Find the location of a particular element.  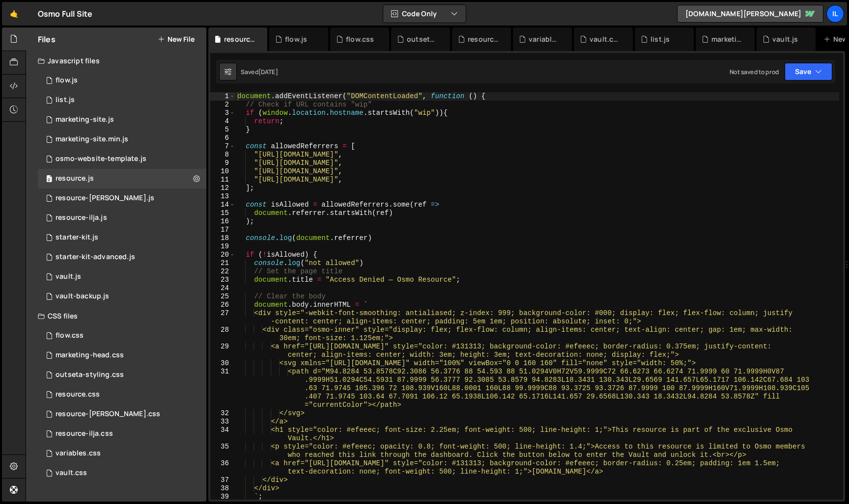

div: Il is located at coordinates (835, 13).